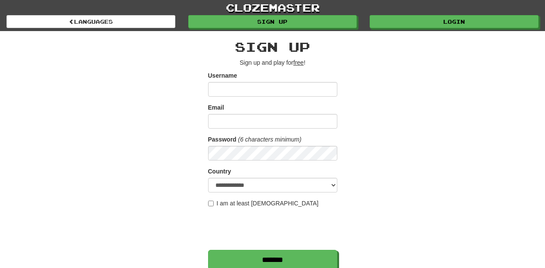 Image resolution: width=545 pixels, height=268 pixels. Describe the element at coordinates (216, 107) in the screenshot. I see `label: Email` at that location.